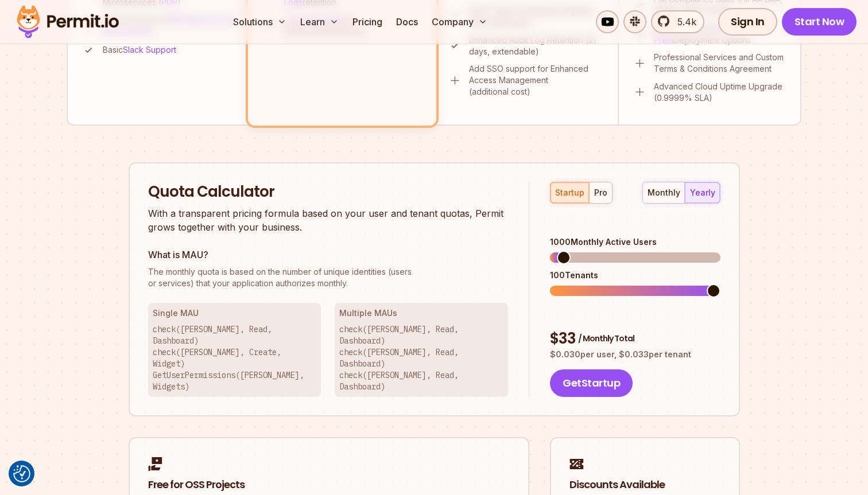 This screenshot has width=868, height=495. What do you see at coordinates (691, 34) in the screenshot?
I see `a: On-Prem` at bounding box center [691, 34].